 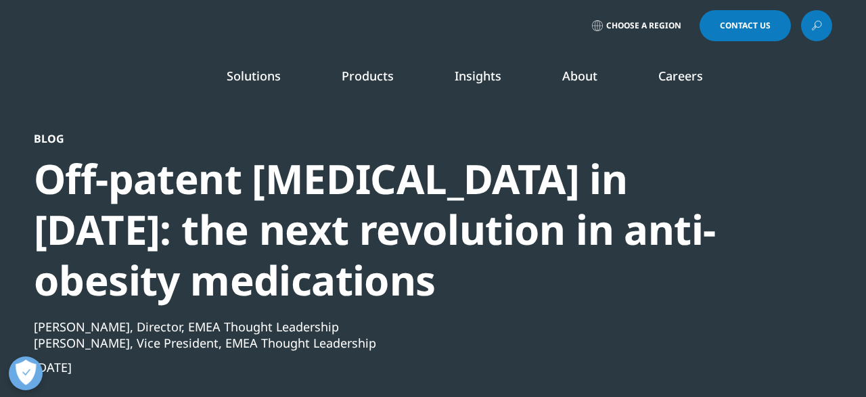 What do you see at coordinates (26, 374) in the screenshot?
I see `button: Otwórz Preferencje` at bounding box center [26, 374].